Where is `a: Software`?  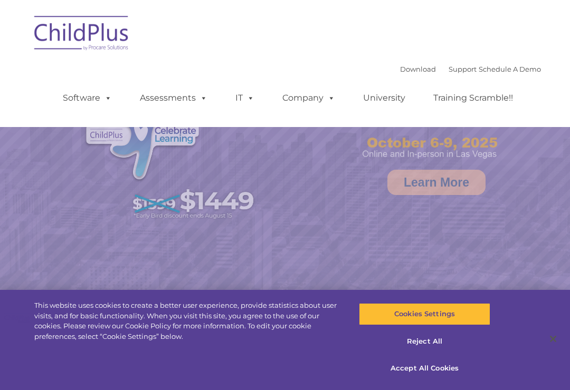
a: Software is located at coordinates (87, 98).